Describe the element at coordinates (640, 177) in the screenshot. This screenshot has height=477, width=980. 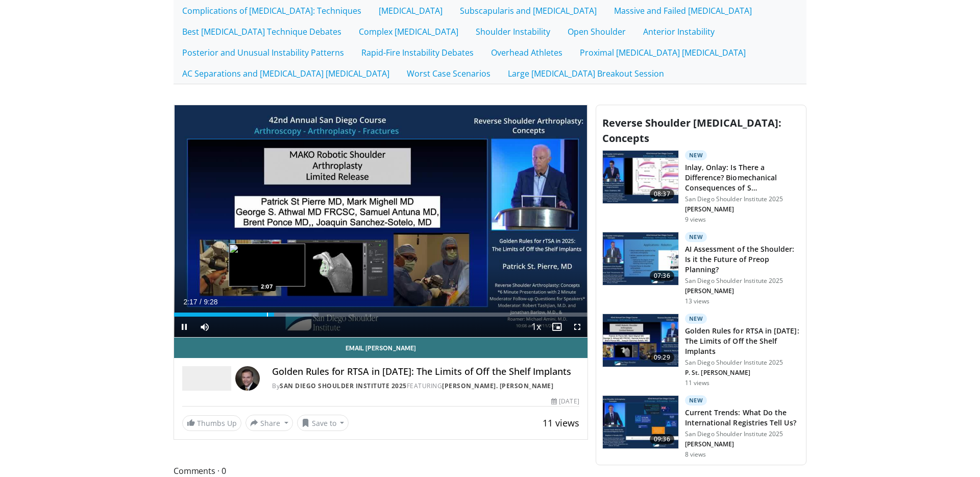
I see `img: 3c74c8b3-bd2e-4084-94c4-48fd2eddd767.150x105_q85_crop-smart_upscale.jpg` at that location.